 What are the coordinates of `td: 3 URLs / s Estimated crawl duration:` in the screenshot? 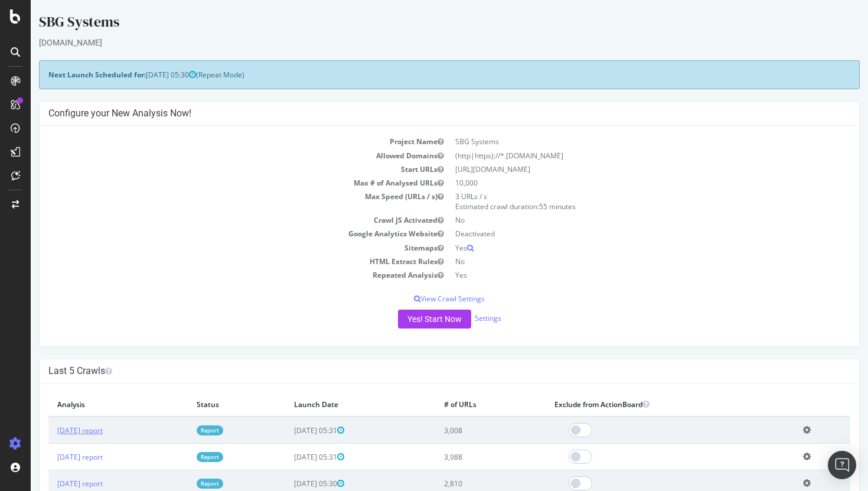 It's located at (619, 202).